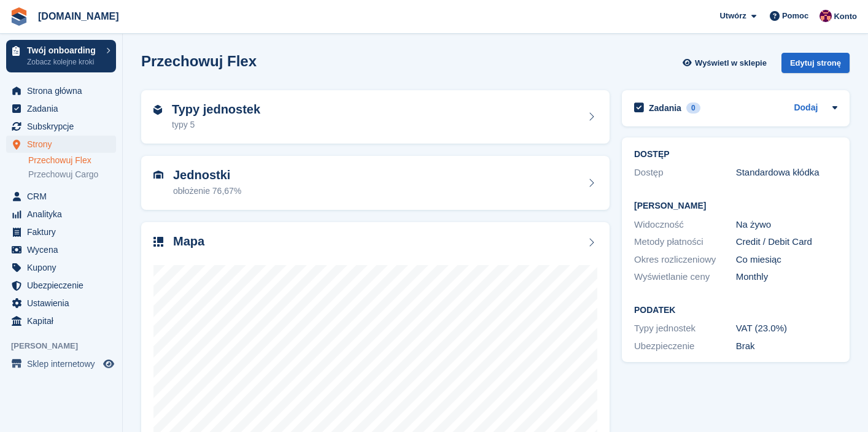 This screenshot has width=868, height=432. I want to click on div: typy 5, so click(216, 125).